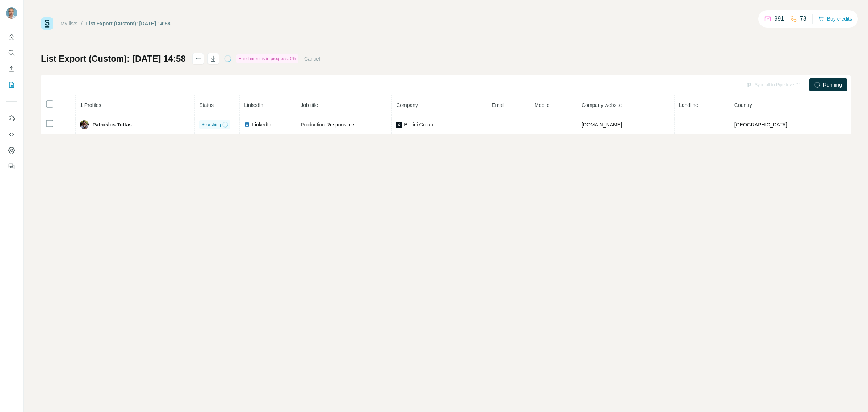 This screenshot has height=412, width=868. Describe the element at coordinates (833, 85) in the screenshot. I see `span: Running` at that location.